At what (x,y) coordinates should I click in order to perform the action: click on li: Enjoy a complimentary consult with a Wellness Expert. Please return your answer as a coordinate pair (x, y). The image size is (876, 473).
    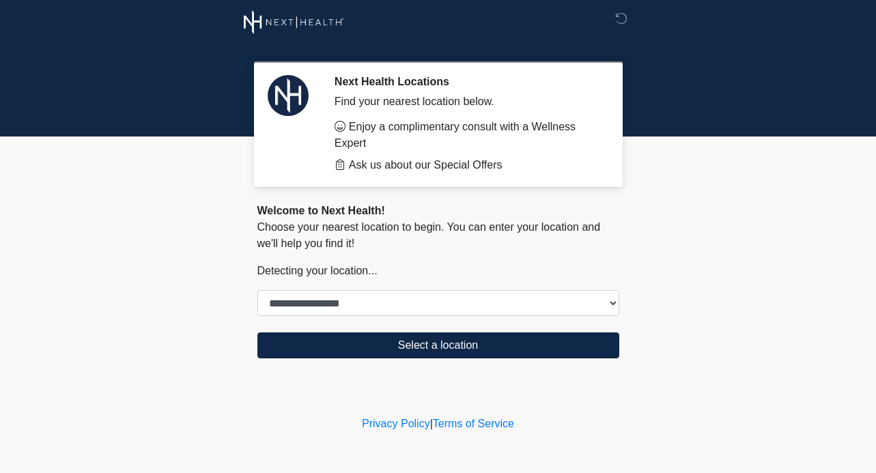
    Looking at the image, I should click on (467, 135).